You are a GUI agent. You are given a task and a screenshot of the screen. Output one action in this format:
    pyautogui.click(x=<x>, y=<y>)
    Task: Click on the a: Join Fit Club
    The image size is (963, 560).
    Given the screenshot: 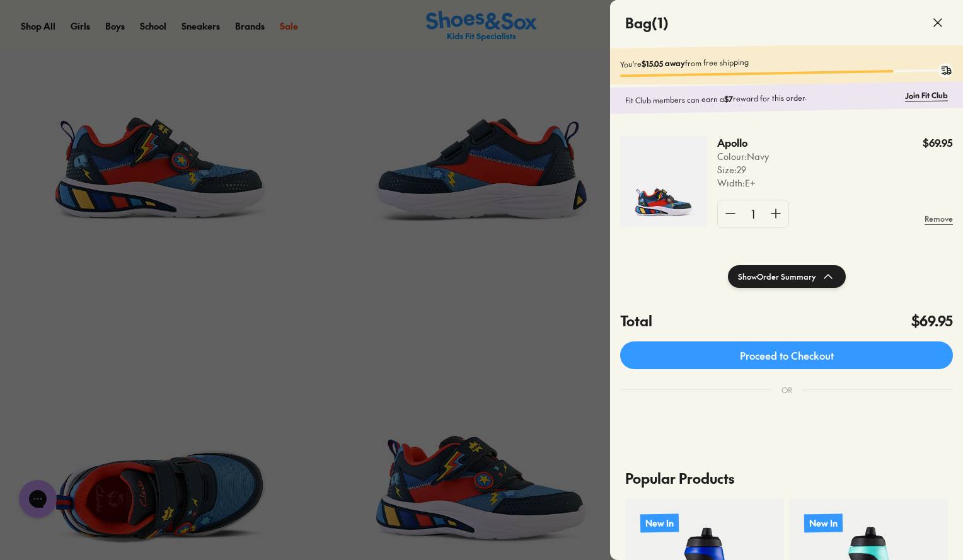 What is the action you would take?
    pyautogui.click(x=926, y=96)
    